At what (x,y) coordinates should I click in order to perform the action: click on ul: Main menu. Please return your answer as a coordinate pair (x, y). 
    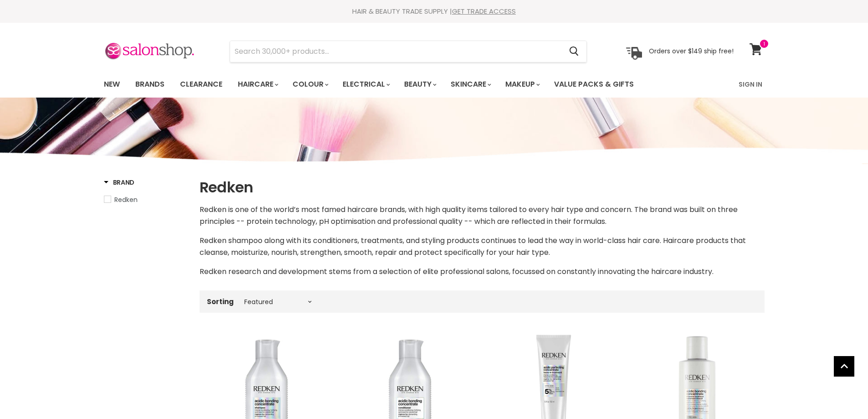
    Looking at the image, I should click on (392, 84).